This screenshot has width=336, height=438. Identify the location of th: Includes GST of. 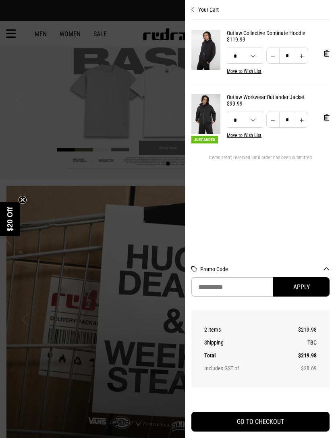
(241, 368).